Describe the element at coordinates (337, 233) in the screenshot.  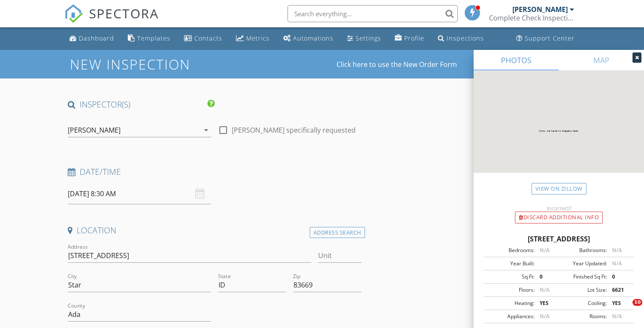
I see `div: Address Search` at that location.